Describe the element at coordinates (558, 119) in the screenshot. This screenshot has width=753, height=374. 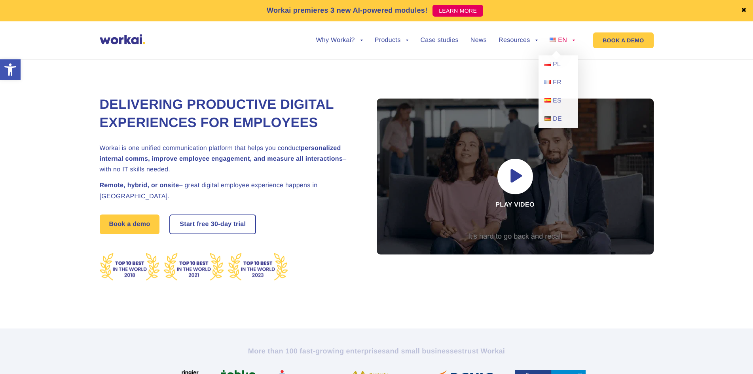
I see `a: DE` at that location.